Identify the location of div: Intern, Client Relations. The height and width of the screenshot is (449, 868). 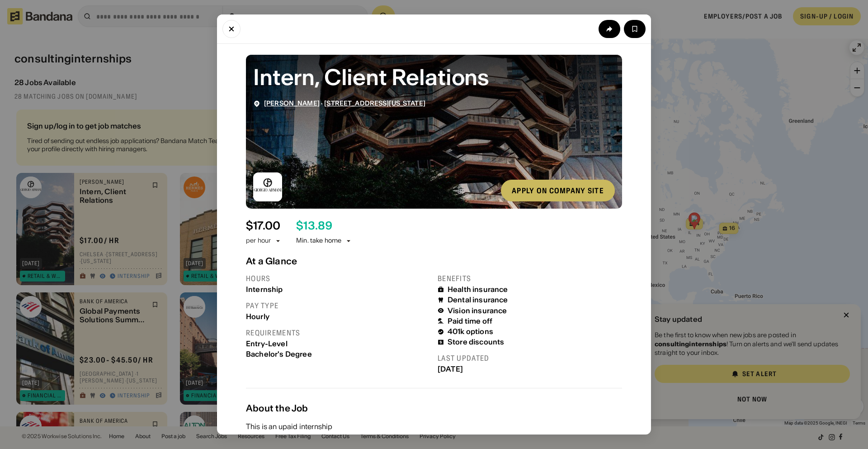
(434, 77).